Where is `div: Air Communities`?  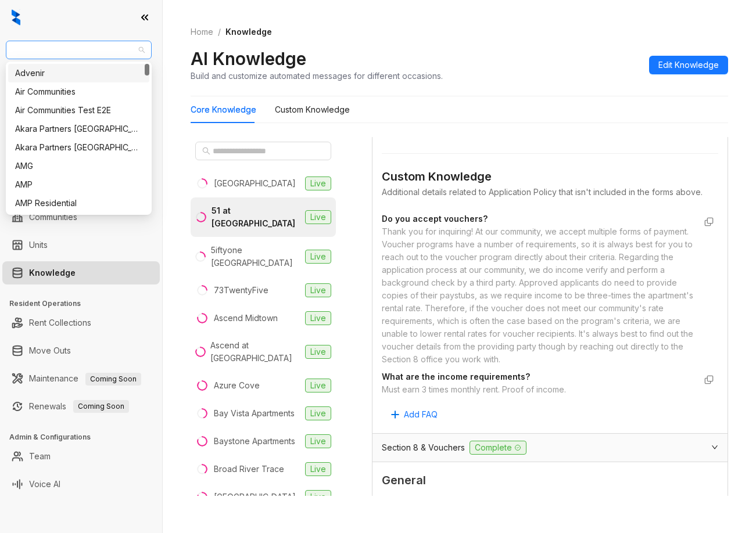
div: Air Communities is located at coordinates (79, 92).